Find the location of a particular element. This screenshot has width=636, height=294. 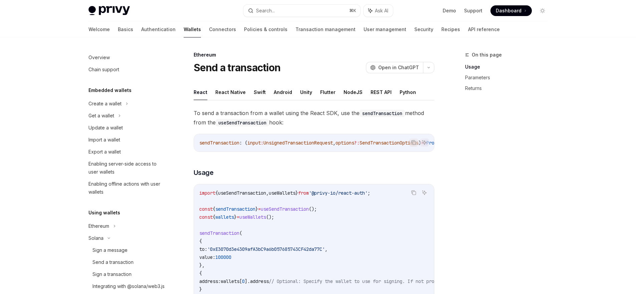

span: input is located at coordinates (254, 143).